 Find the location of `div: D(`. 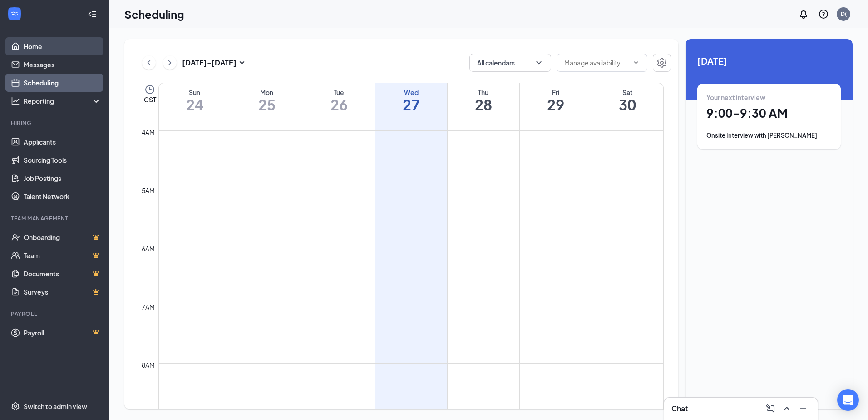

div: D( is located at coordinates (844, 14).